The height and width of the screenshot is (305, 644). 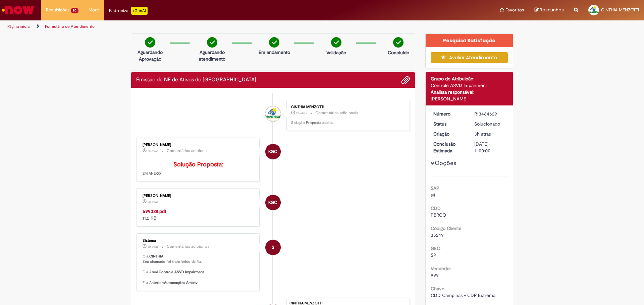 What do you see at coordinates (198, 215) in the screenshot?
I see `div: 11.2 KB` at bounding box center [198, 215].